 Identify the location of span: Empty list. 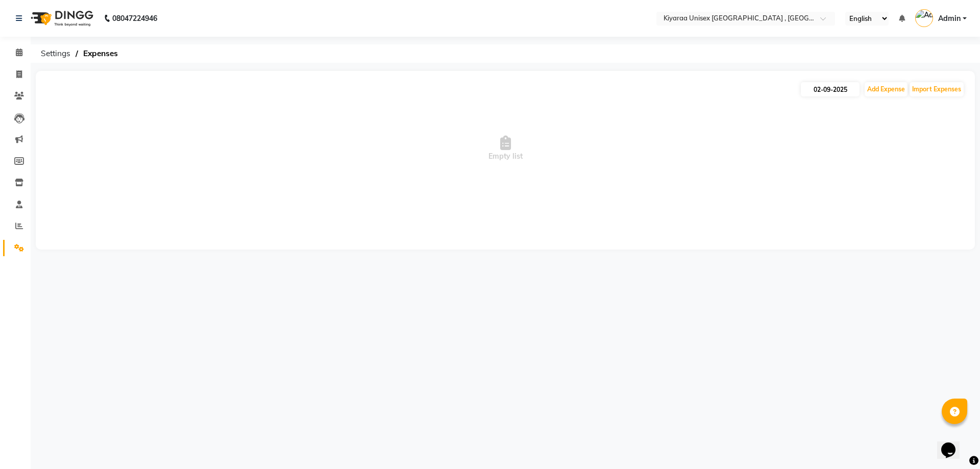
(505, 148).